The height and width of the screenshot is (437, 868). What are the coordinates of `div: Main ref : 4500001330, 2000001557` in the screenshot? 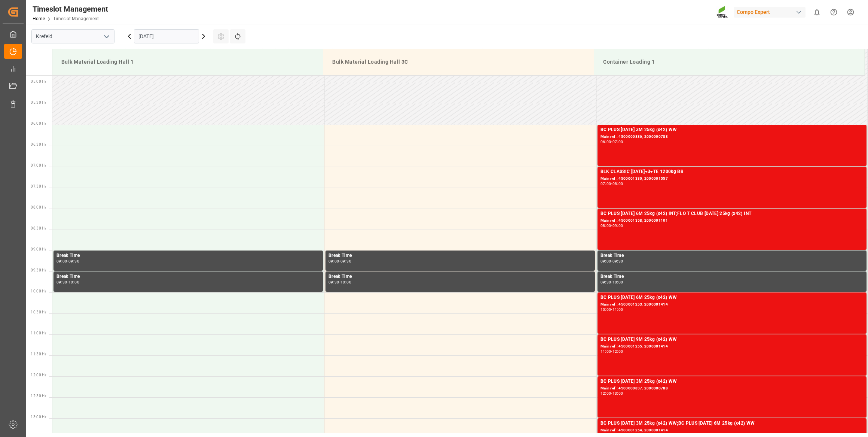 It's located at (732, 179).